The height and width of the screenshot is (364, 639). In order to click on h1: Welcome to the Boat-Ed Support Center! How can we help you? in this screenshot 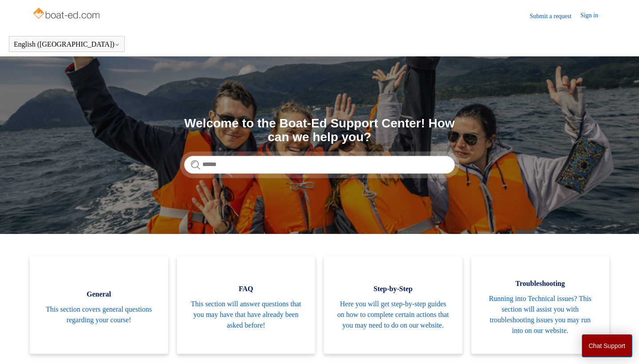, I will do `click(319, 130)`.